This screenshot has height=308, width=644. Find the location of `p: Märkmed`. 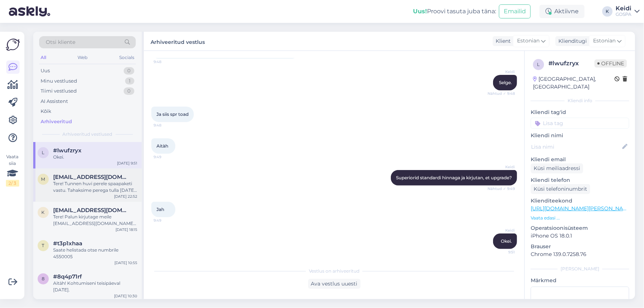

p: Märkmed is located at coordinates (580, 280).